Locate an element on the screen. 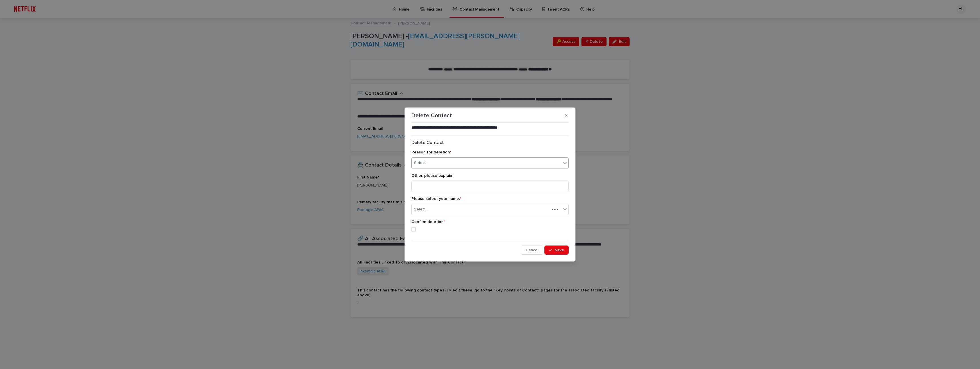 This screenshot has height=369, width=980. span: Cancel is located at coordinates (532, 250).